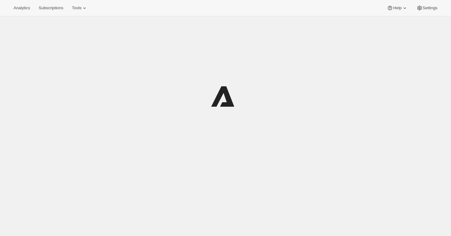  I want to click on button: Analytics, so click(22, 8).